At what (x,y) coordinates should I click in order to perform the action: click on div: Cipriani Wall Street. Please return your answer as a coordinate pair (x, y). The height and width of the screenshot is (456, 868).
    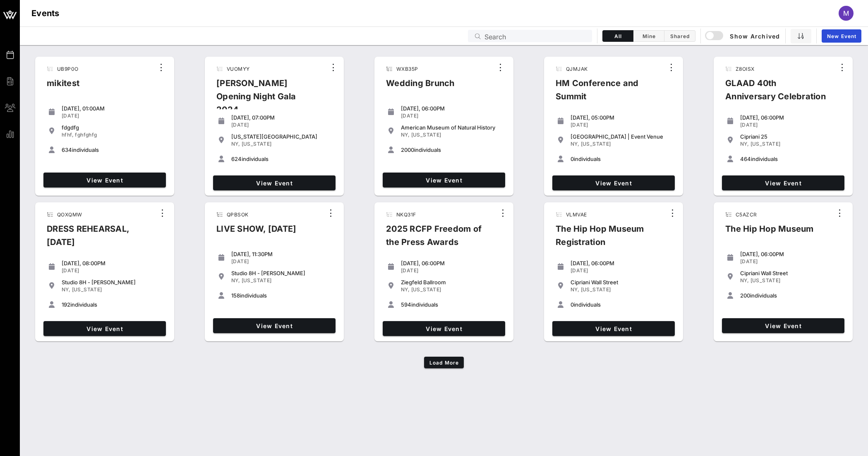
    Looking at the image, I should click on (790, 273).